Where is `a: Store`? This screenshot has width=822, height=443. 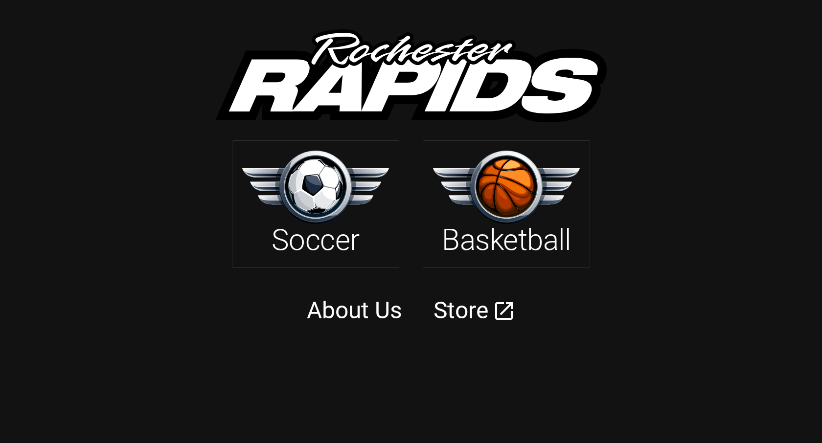 a: Store is located at coordinates (461, 311).